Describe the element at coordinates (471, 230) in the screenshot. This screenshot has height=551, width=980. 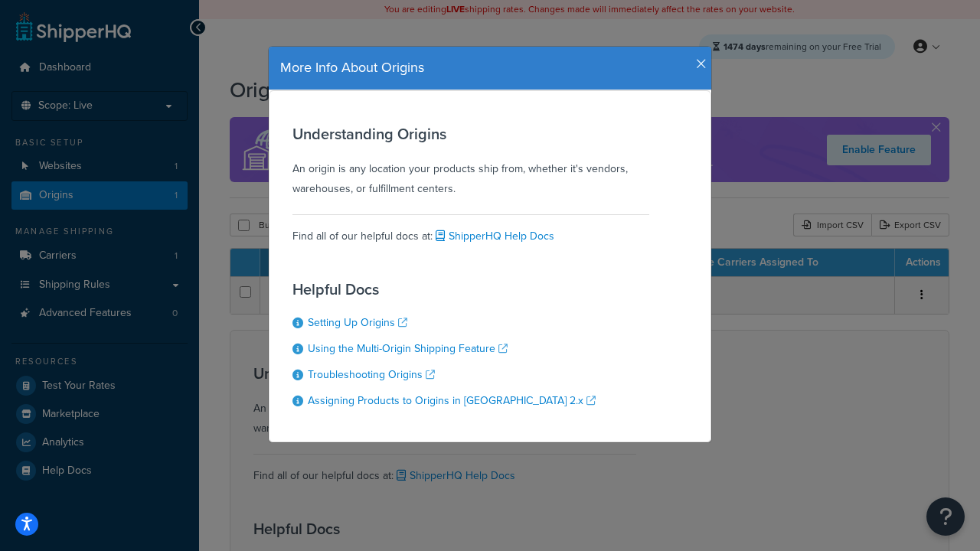
I see `div: Find all of our helpful docs at:` at that location.